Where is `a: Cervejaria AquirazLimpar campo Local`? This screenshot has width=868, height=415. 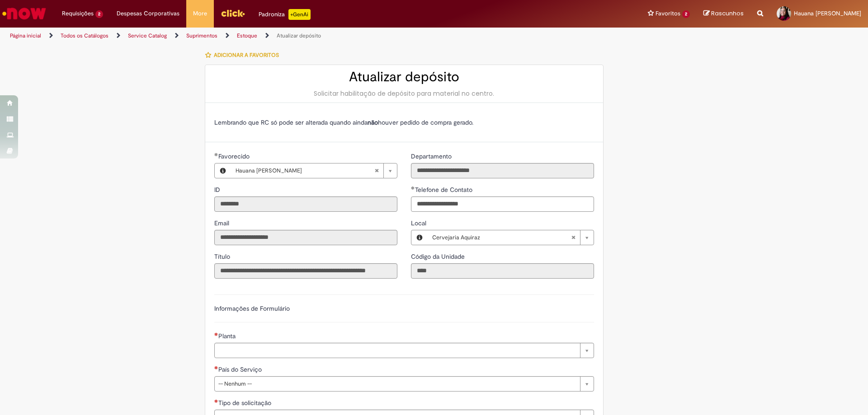
a: Cervejaria AquirazLimpar campo Local is located at coordinates (511, 237).